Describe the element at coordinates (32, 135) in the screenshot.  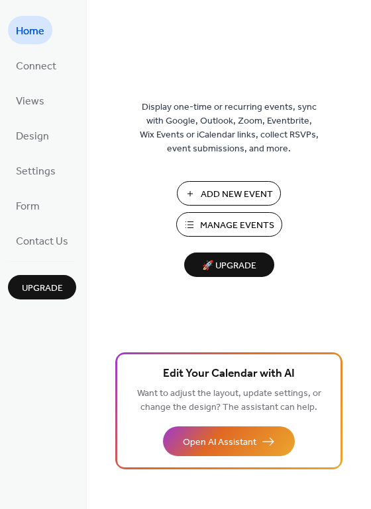
I see `a: Design` at that location.